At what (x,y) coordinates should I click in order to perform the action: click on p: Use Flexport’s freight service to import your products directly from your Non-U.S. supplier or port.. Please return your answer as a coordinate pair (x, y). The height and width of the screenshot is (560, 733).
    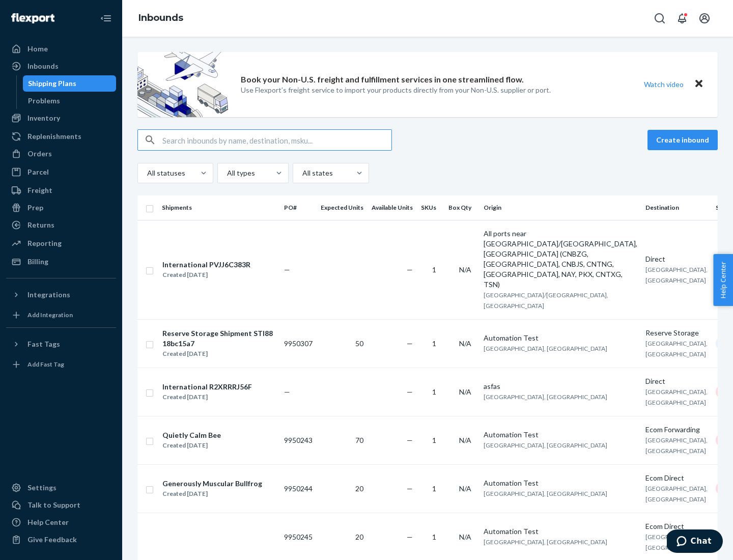
    Looking at the image, I should click on (396, 90).